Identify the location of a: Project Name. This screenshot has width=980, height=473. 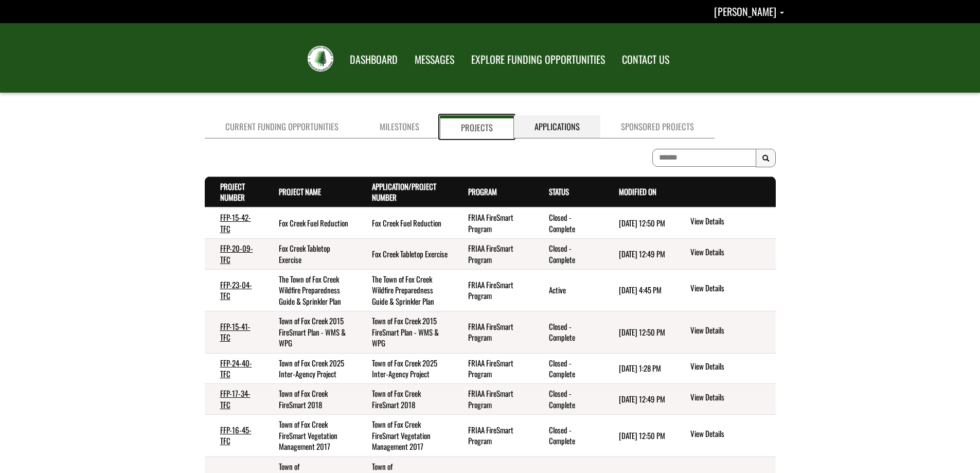
(300, 191).